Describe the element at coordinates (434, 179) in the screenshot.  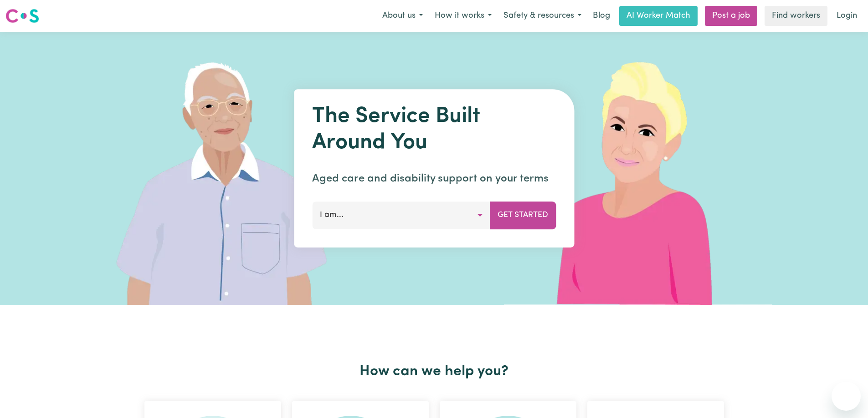
I see `p: Aged care and disability support on your terms` at that location.